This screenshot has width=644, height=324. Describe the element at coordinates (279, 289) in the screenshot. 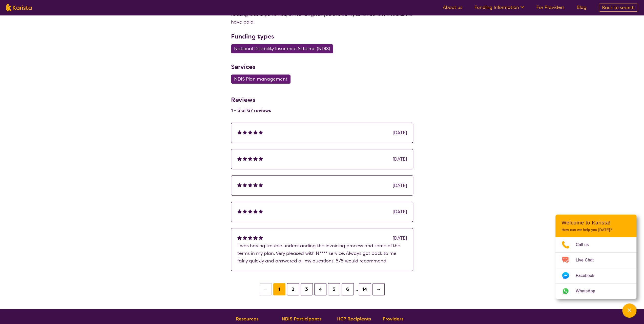

I see `button: 1` at that location.